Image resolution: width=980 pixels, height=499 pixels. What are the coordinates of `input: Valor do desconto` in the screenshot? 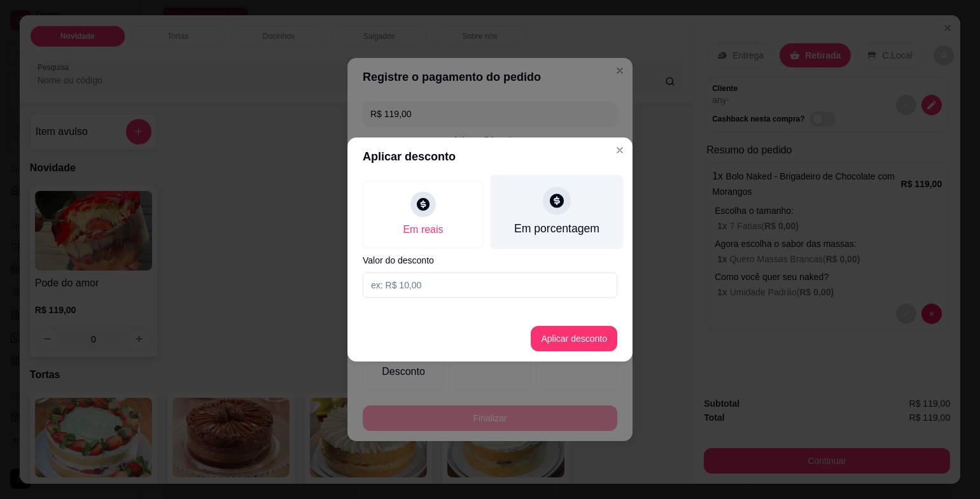 It's located at (490, 285).